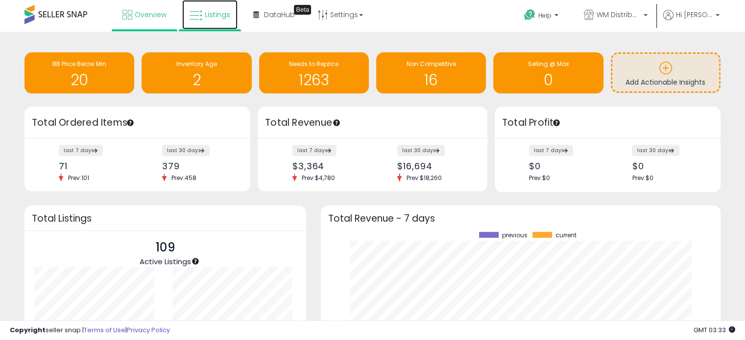 This screenshot has width=745, height=340. What do you see at coordinates (196, 73) in the screenshot?
I see `a: Inventory Age 2` at bounding box center [196, 73].